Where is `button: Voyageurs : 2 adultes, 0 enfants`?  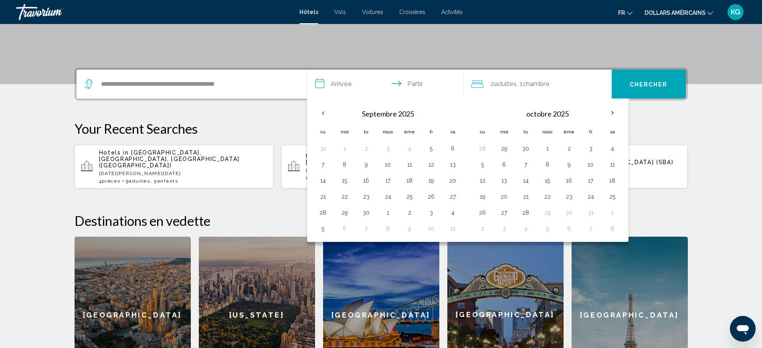
button: Voyageurs : 2 adultes, 0 enfants is located at coordinates (537, 84).